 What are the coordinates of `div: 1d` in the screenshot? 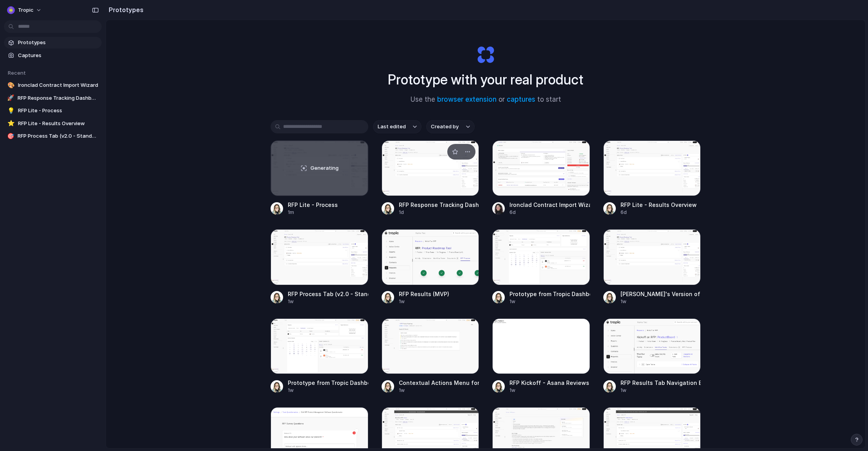 It's located at (439, 212).